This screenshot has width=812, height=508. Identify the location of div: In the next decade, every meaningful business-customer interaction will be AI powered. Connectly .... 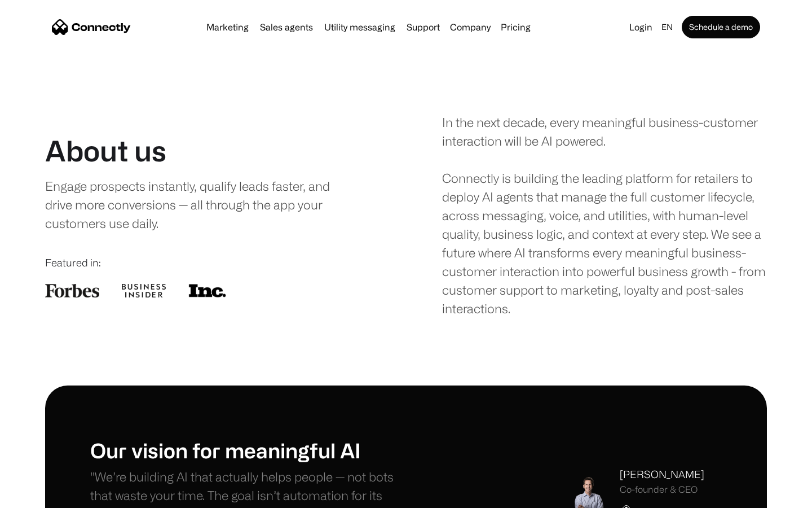
(604, 215).